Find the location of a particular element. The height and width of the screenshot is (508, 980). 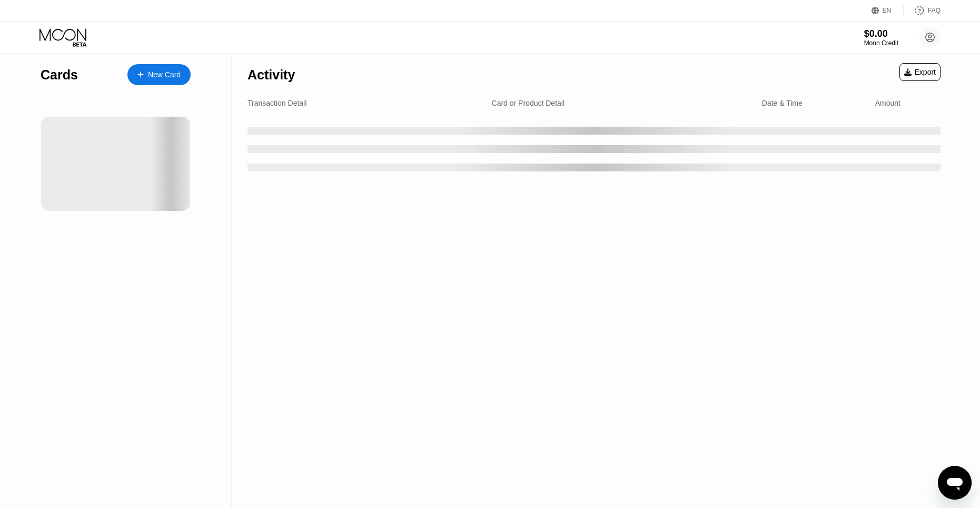

div: Export is located at coordinates (920, 72).